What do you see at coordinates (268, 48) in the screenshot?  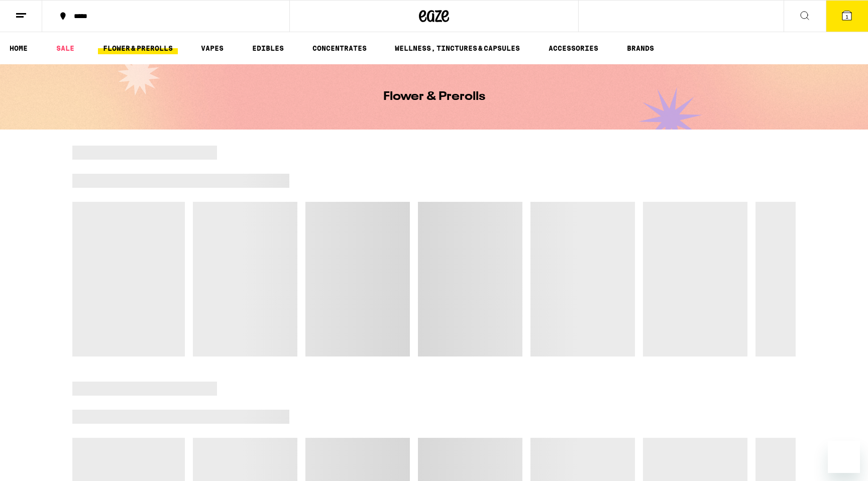 I see `a: EDIBLES` at bounding box center [268, 48].